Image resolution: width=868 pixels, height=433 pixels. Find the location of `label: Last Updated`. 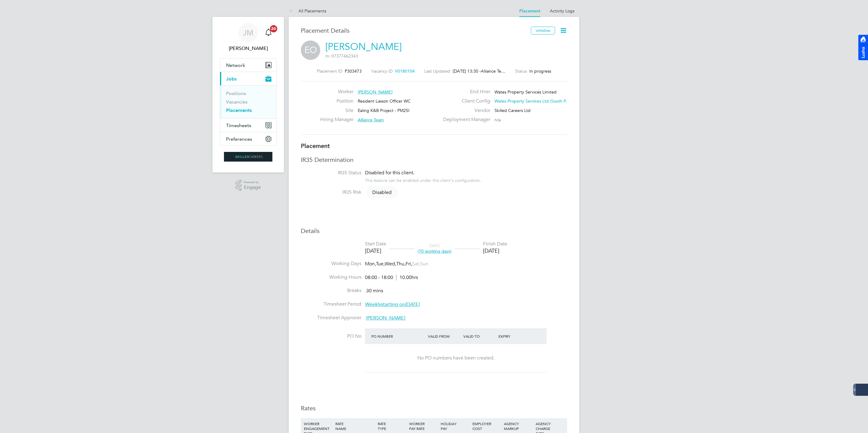

label: Last Updated is located at coordinates (437, 71).